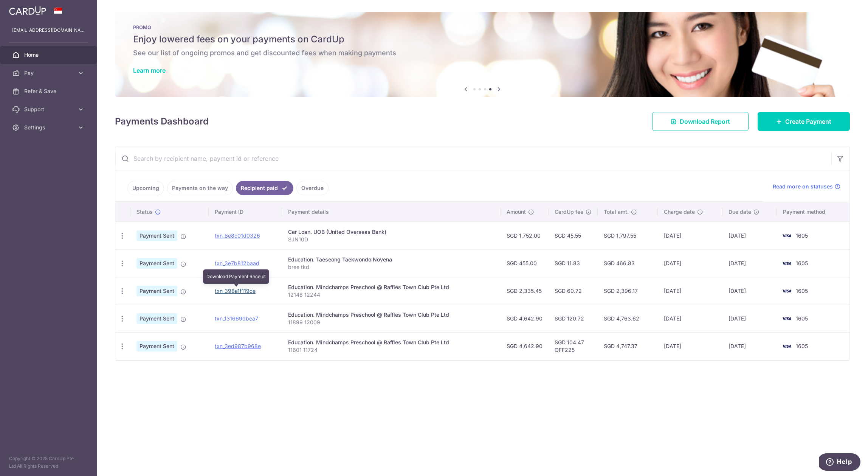  I want to click on p: PROMO, so click(483, 27).